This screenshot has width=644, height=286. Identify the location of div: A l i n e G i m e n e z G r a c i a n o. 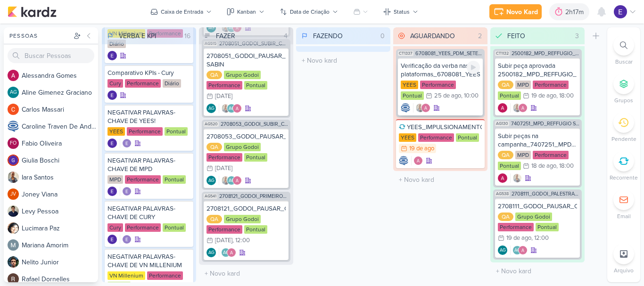
(60, 92).